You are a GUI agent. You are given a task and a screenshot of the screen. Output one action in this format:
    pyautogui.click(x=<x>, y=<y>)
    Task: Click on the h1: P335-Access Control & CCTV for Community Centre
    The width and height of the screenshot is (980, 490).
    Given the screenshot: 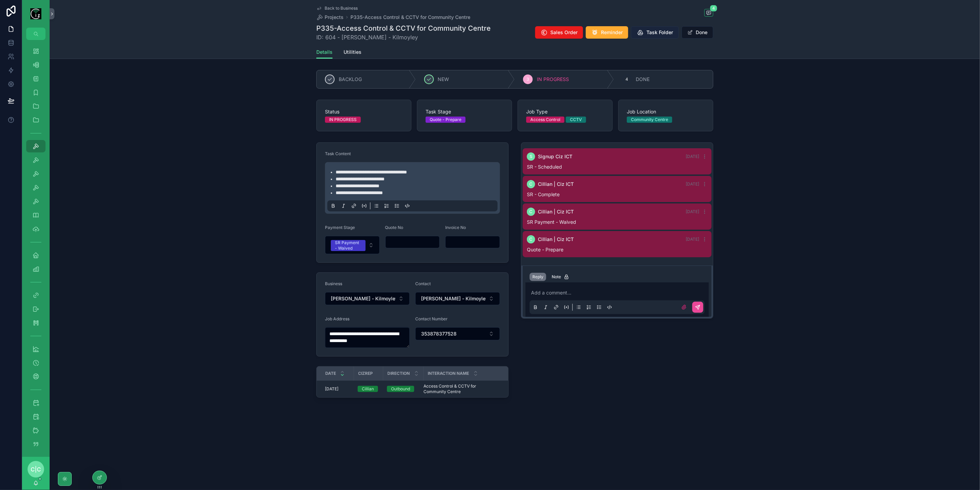 What is the action you would take?
    pyautogui.click(x=404, y=28)
    